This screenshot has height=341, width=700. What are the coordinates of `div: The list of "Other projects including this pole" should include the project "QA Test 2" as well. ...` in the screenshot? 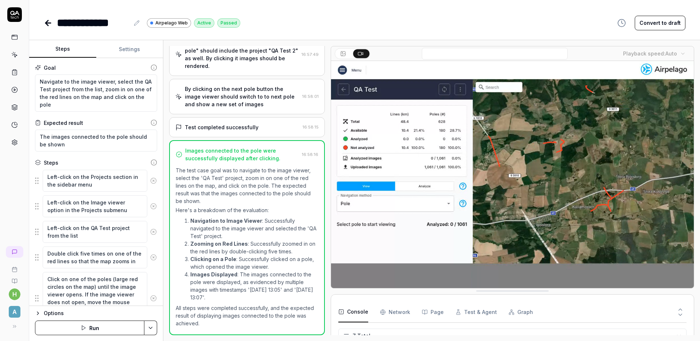 It's located at (242, 54).